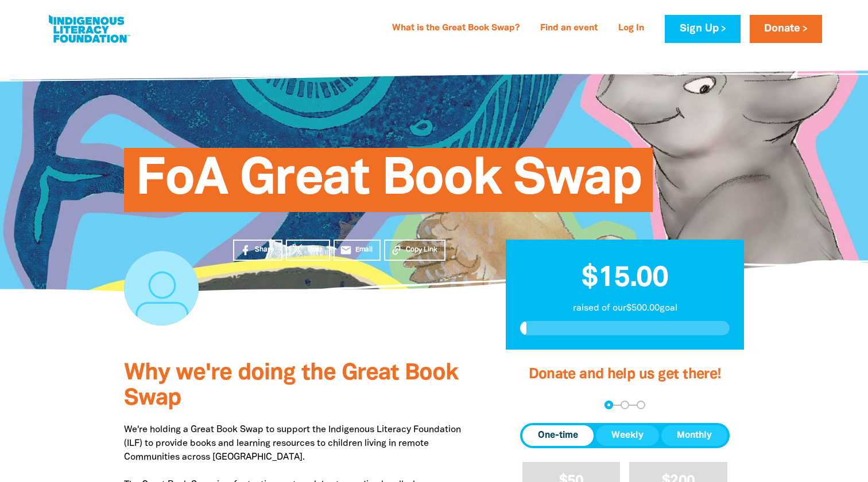 Image resolution: width=868 pixels, height=482 pixels. Describe the element at coordinates (702, 29) in the screenshot. I see `a: Sign Up` at that location.